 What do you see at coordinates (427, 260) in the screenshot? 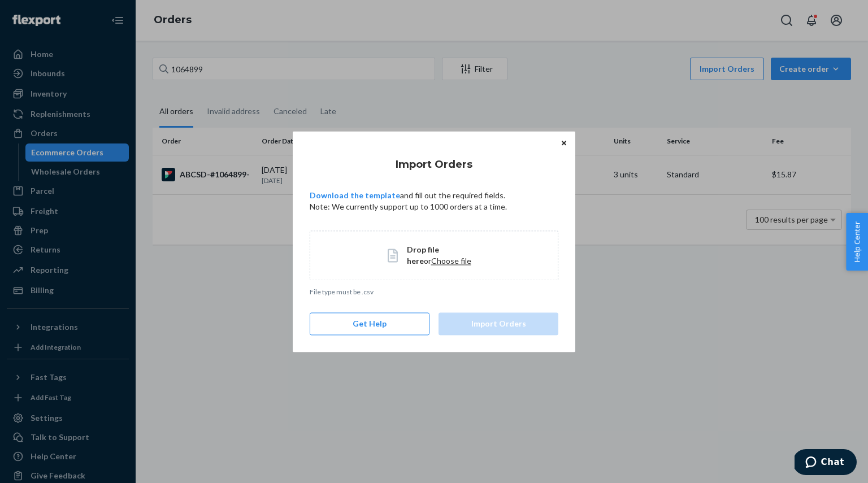
I see `span: or` at bounding box center [427, 260].